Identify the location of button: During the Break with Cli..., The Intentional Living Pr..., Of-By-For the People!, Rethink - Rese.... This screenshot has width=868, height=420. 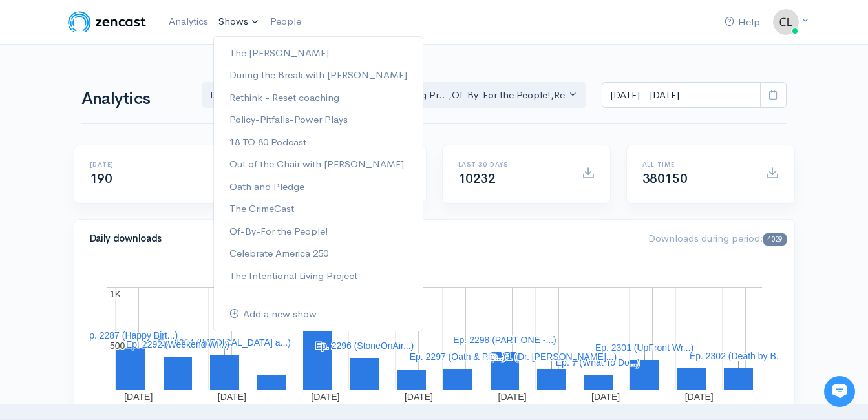
(394, 95).